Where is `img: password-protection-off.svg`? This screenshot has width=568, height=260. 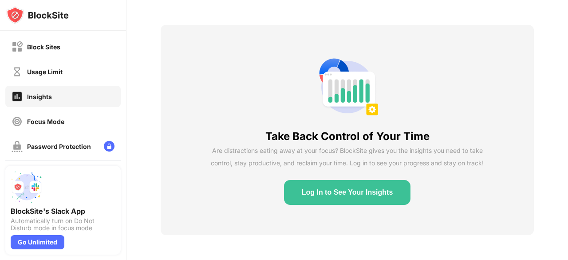
img: password-protection-off.svg is located at coordinates (17, 146).